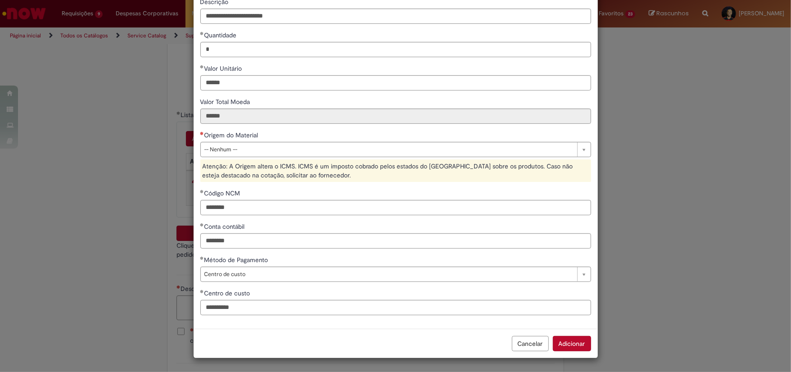 The height and width of the screenshot is (372, 791). I want to click on span: Quantidade, so click(221, 35).